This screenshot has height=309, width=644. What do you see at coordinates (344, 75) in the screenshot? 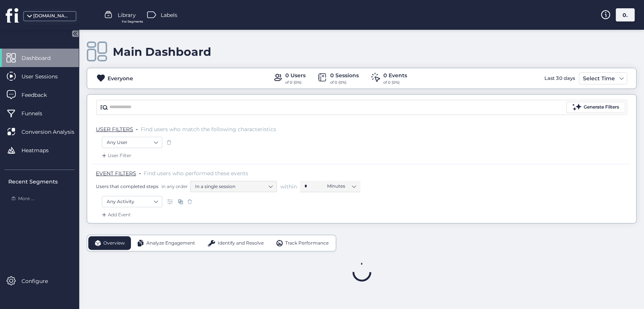
I see `div: 0 Sessions` at bounding box center [344, 75].